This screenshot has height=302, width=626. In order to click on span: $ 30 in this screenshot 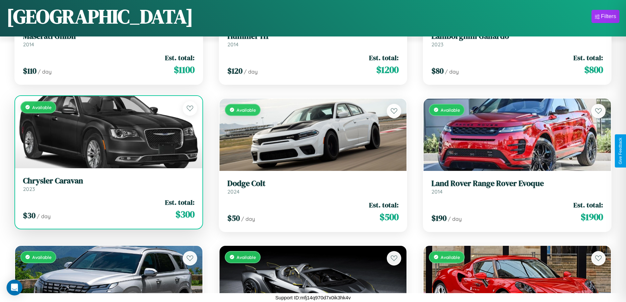, I will do `click(29, 215)`.